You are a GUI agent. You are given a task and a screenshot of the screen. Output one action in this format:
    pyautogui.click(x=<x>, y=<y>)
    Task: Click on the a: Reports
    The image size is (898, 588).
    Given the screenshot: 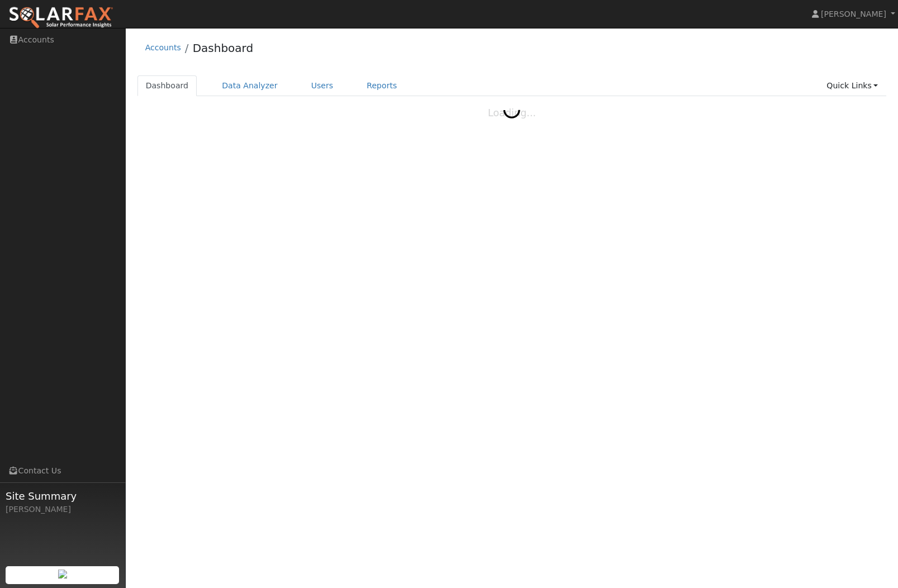 What is the action you would take?
    pyautogui.click(x=381, y=85)
    